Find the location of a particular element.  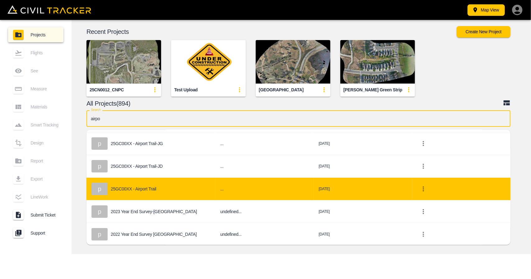

p: Recent Projects is located at coordinates (271, 32).